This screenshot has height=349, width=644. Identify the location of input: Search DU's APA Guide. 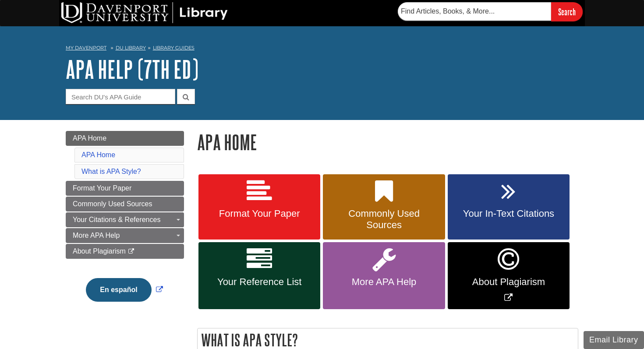
(120, 97).